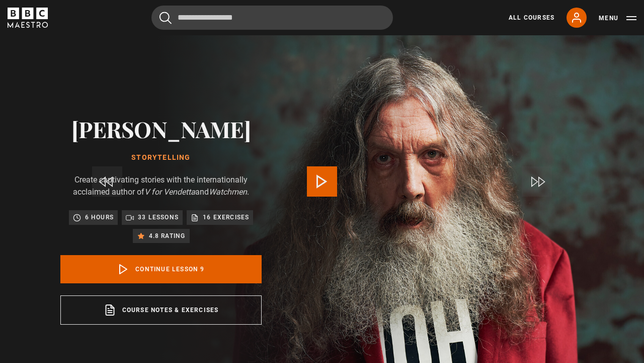 The width and height of the screenshot is (644, 363). I want to click on p: 4.8 rating, so click(167, 236).